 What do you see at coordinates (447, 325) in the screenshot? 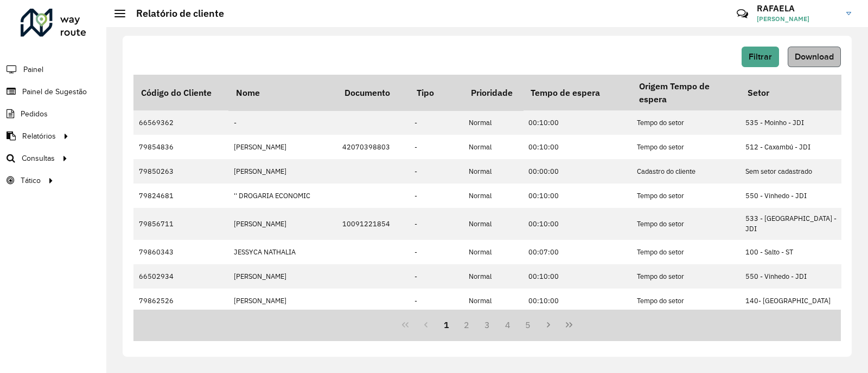
I see `button: 1` at bounding box center [447, 325].